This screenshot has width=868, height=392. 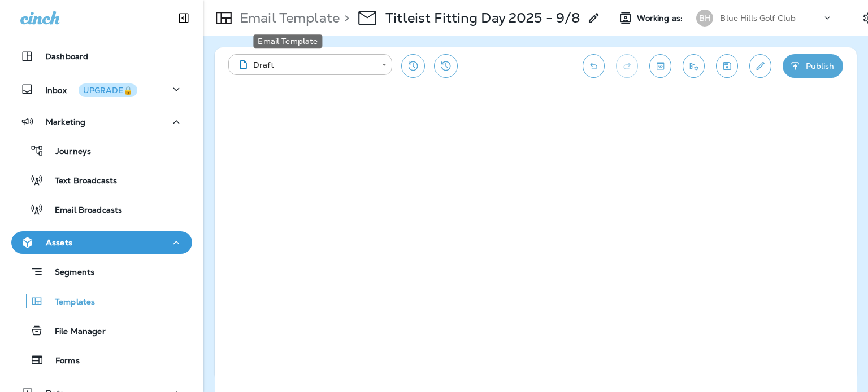 I want to click on button: Restore from previous version, so click(x=413, y=66).